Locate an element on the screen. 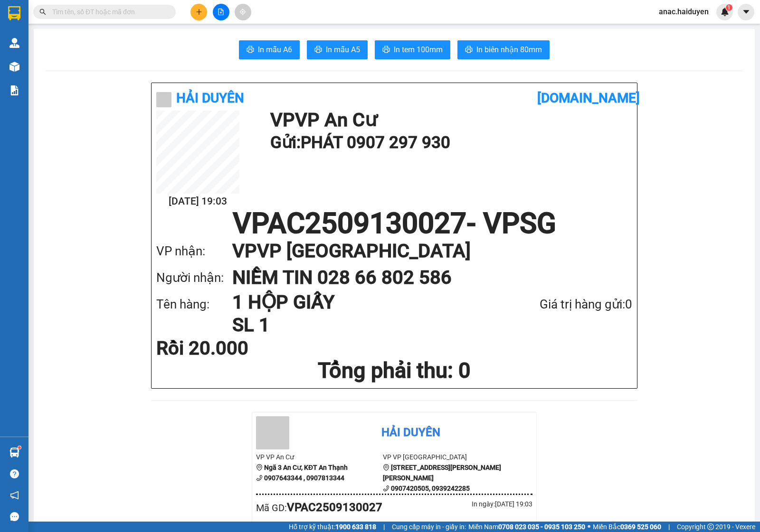  h1: VP VP An Cư is located at coordinates (449, 120).